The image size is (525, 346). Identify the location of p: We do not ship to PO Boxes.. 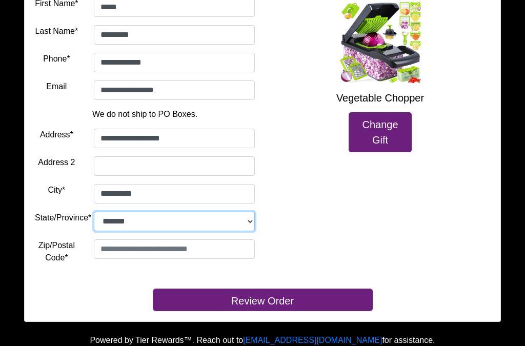
(145, 114).